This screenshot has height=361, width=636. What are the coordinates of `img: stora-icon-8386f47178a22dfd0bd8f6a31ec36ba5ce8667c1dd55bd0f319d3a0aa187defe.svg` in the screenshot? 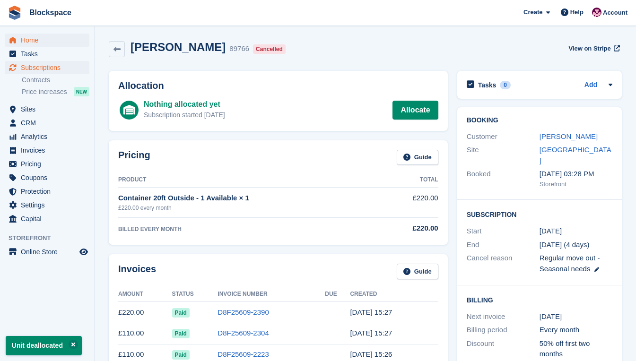 It's located at (15, 13).